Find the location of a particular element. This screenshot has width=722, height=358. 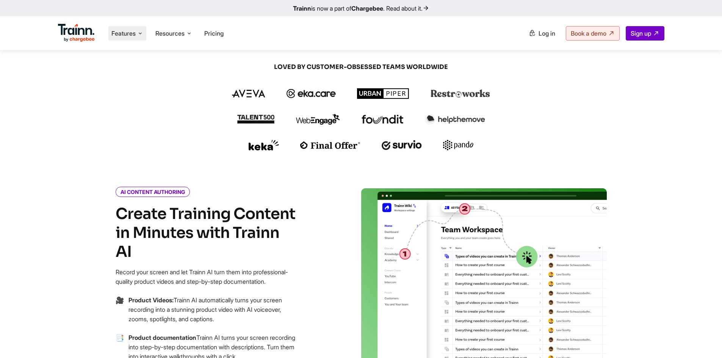

span: Pricing is located at coordinates (214, 33).